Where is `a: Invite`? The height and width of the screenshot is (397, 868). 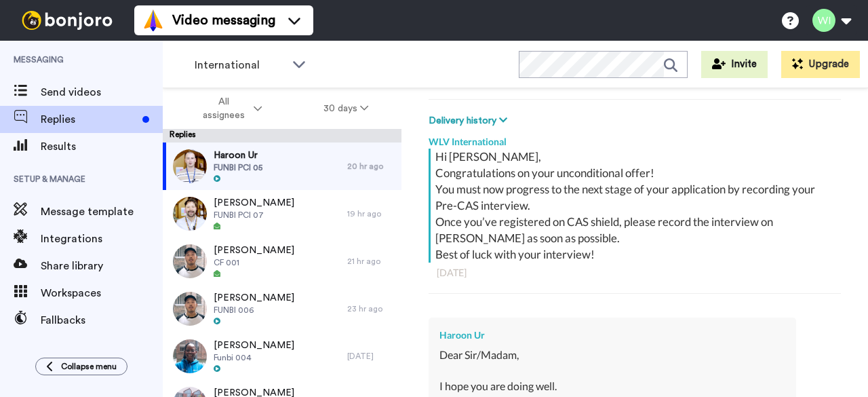 a: Invite is located at coordinates (735, 65).